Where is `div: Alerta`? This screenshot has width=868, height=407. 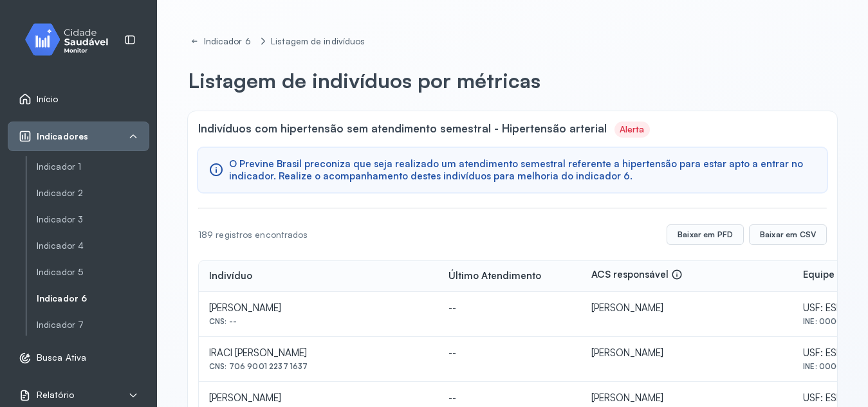 div: Alerta is located at coordinates (632, 129).